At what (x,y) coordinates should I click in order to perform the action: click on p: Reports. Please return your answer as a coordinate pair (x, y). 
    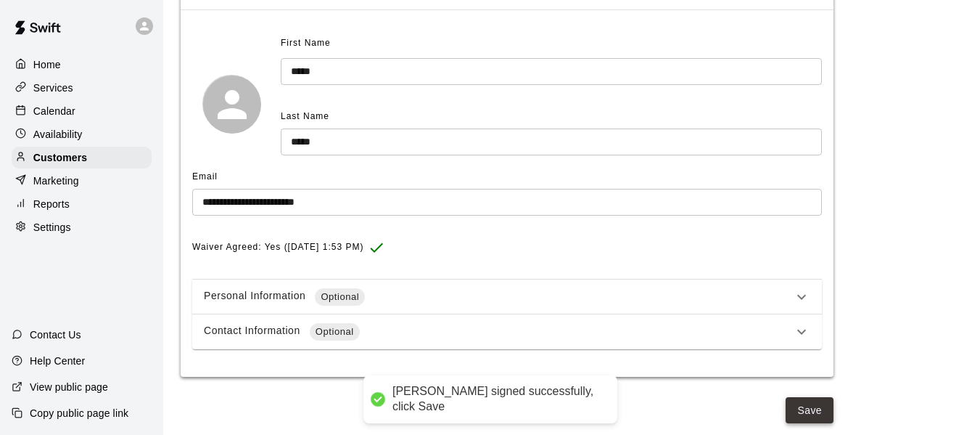
    Looking at the image, I should click on (51, 204).